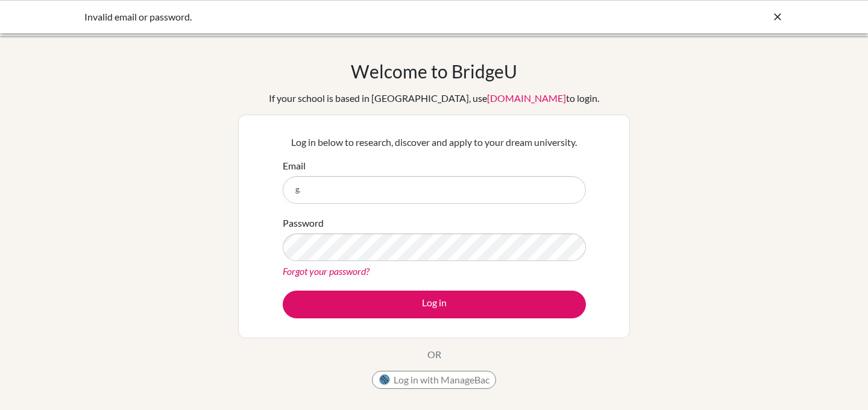 The height and width of the screenshot is (410, 868). I want to click on button: Log in, so click(434, 304).